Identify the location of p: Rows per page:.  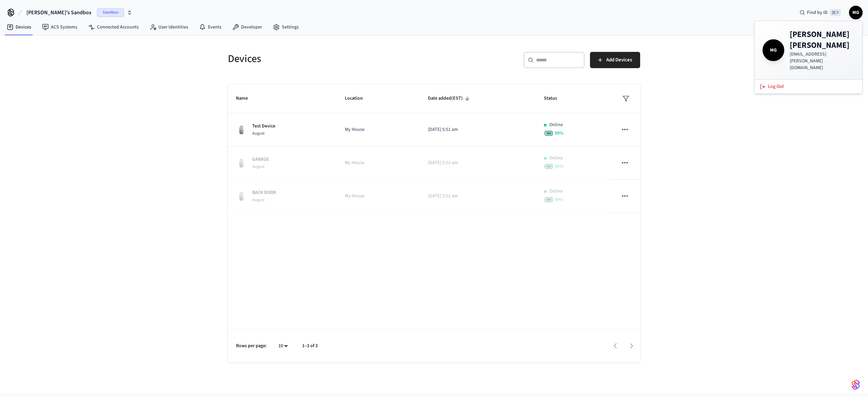
(251, 346).